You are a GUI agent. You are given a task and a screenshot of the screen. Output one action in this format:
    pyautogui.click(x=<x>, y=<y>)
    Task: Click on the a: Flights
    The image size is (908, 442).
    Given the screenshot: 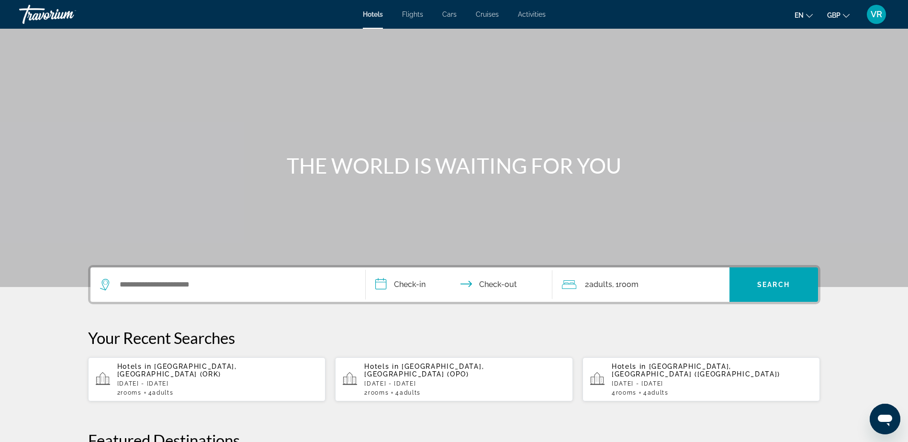 What is the action you would take?
    pyautogui.click(x=413, y=14)
    